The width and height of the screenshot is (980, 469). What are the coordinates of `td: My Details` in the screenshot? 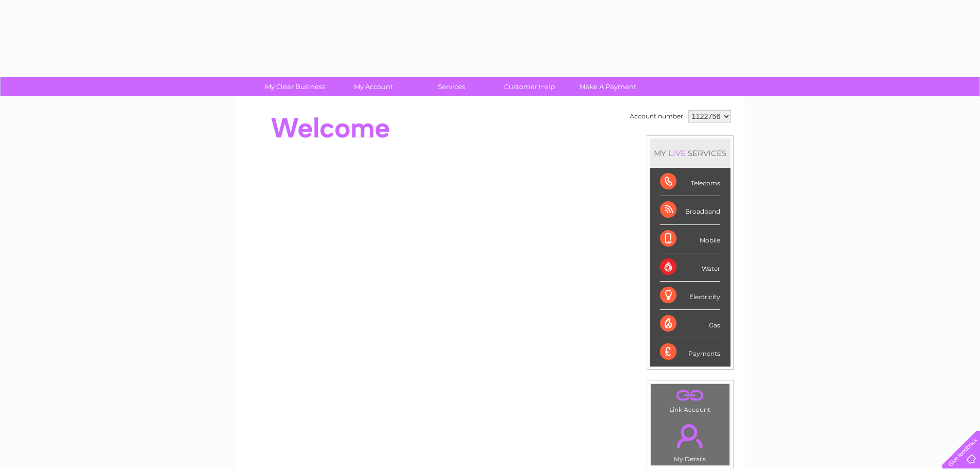 It's located at (690, 441).